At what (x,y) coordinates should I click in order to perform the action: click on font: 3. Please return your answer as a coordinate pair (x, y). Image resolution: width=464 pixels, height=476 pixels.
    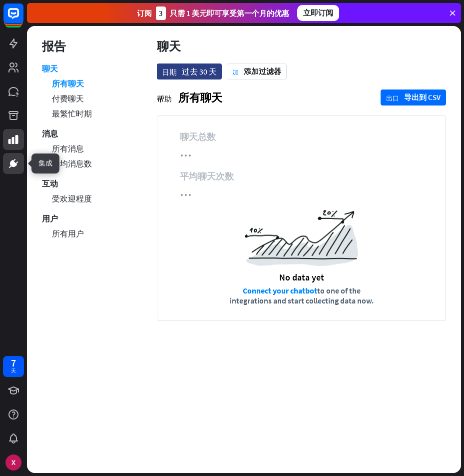
    Looking at the image, I should click on (161, 13).